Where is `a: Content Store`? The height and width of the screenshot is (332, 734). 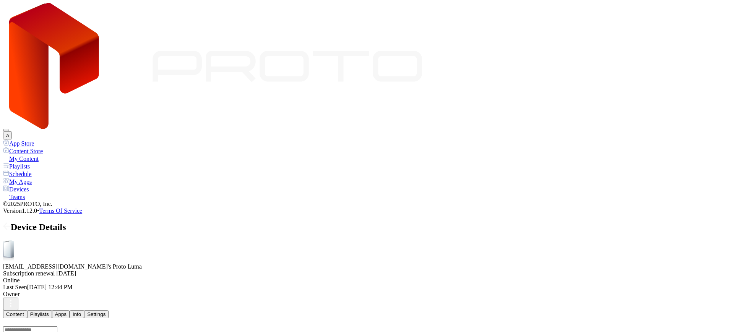 a: Content Store is located at coordinates (367, 151).